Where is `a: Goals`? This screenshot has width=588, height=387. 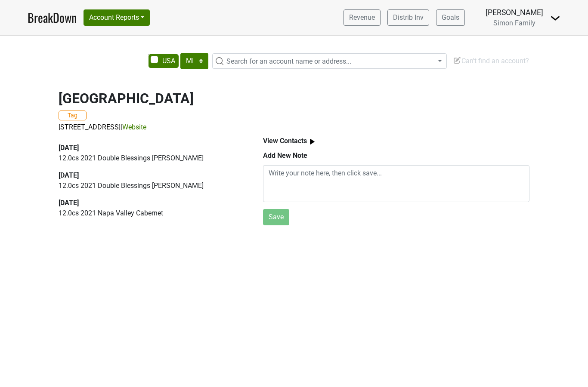 a: Goals is located at coordinates (450, 17).